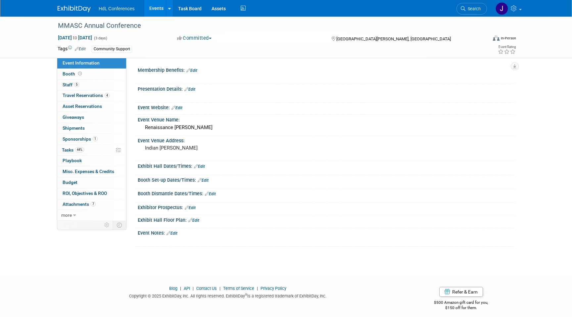 The width and height of the screenshot is (572, 317). What do you see at coordinates (95, 139) in the screenshot?
I see `span: 1` at bounding box center [95, 139].